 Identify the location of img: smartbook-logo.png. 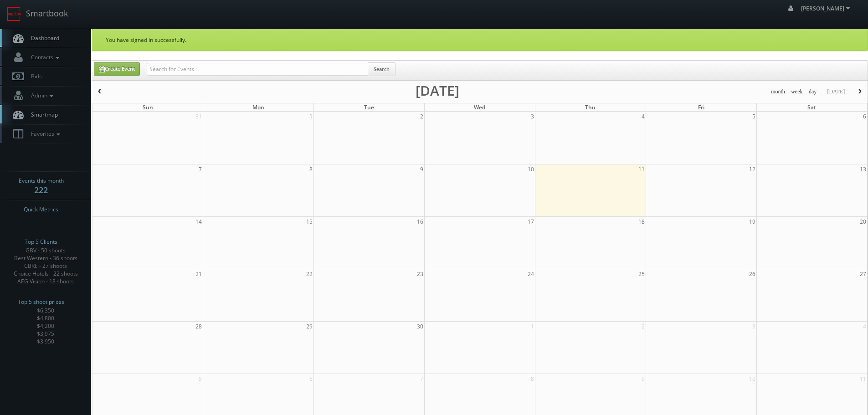
(14, 14).